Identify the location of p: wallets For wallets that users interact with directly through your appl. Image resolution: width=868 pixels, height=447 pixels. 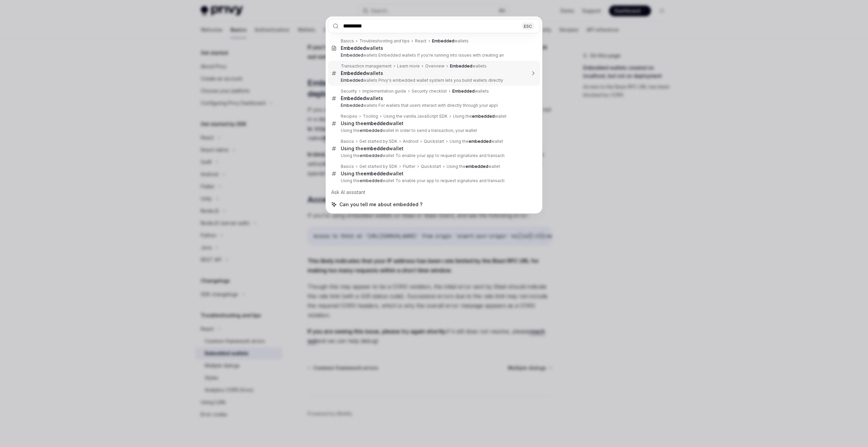
(433, 105).